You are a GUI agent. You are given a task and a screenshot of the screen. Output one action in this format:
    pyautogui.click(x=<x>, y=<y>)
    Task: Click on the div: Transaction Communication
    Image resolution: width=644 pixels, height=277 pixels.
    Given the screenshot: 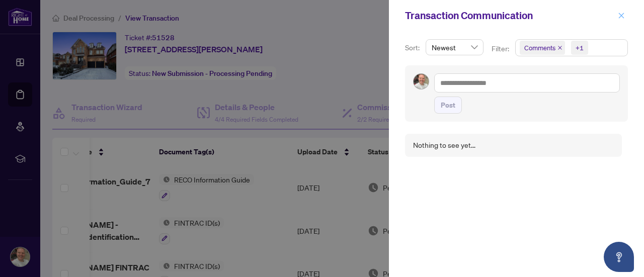 What is the action you would take?
    pyautogui.click(x=509, y=16)
    